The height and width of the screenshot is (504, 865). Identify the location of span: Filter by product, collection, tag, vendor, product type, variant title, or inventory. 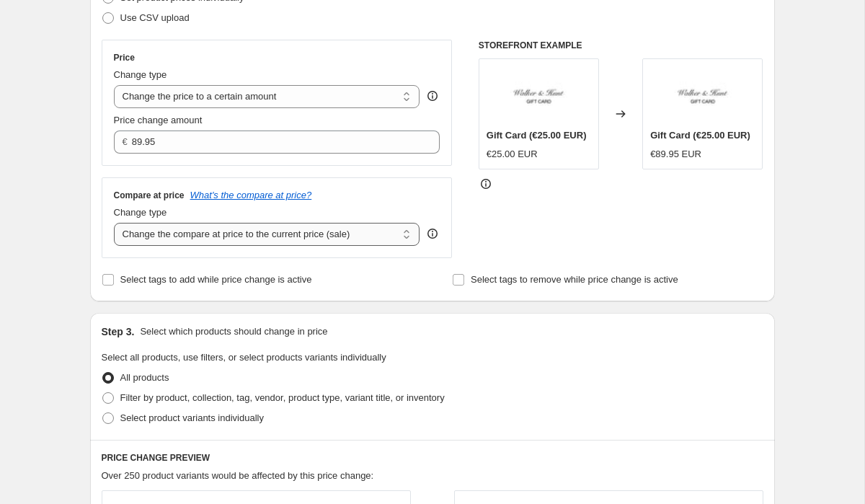
(282, 397).